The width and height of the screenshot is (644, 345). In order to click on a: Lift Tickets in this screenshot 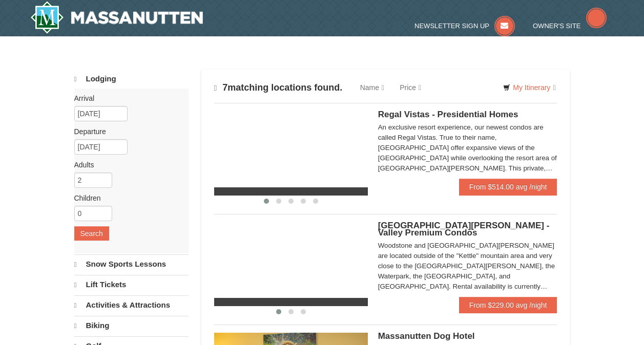, I will do `click(131, 284)`.